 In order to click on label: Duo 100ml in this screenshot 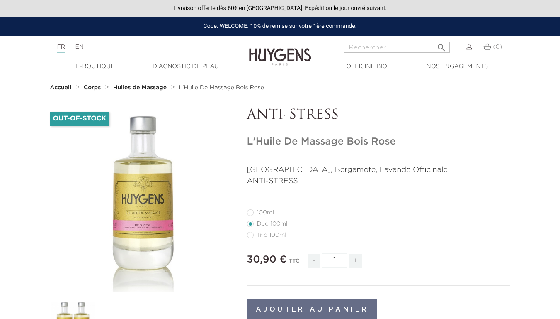, I will do `click(272, 224)`.